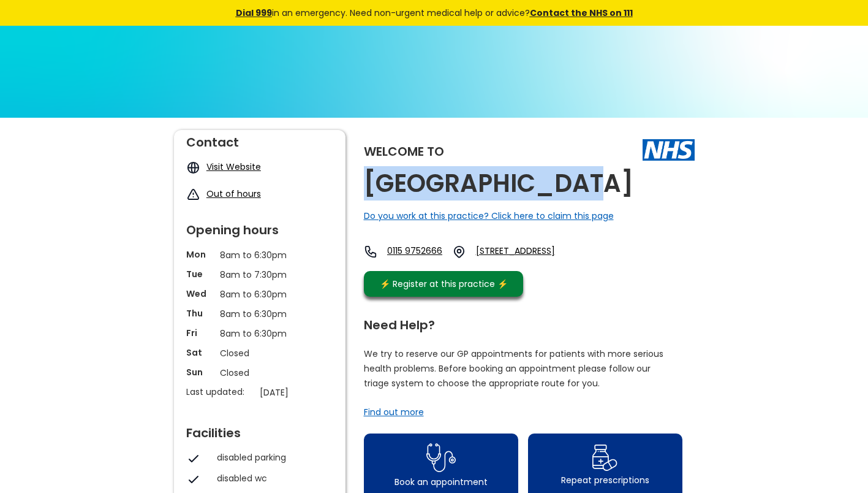  Describe the element at coordinates (260, 275) in the screenshot. I see `p: 8am to 7:30pm` at that location.